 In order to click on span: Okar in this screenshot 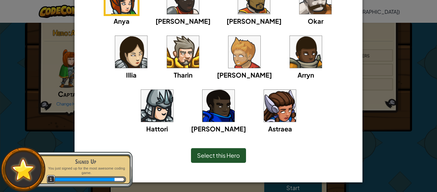, I will do `click(316, 21)`.